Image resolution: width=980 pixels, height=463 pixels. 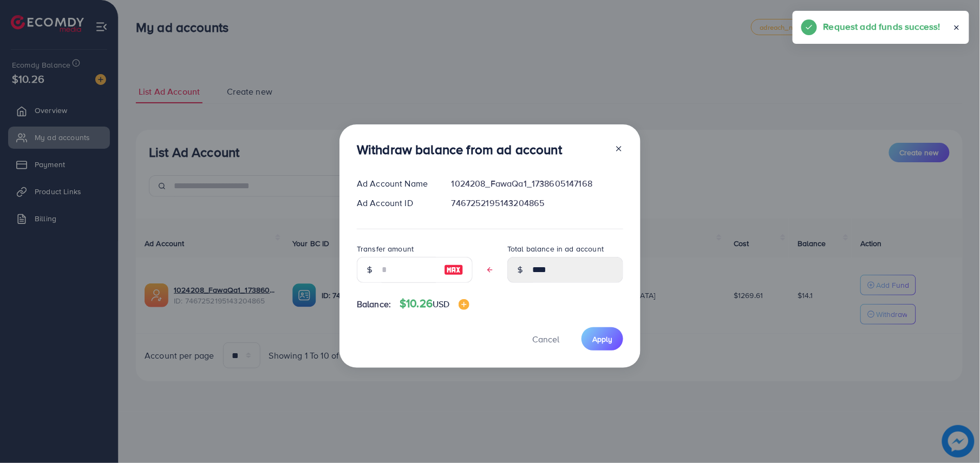 I want to click on span: Apply, so click(x=602, y=340).